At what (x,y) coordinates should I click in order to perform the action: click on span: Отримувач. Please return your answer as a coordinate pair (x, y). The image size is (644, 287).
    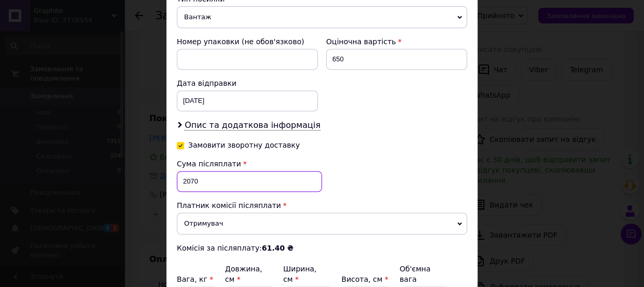
    Looking at the image, I should click on (322, 223).